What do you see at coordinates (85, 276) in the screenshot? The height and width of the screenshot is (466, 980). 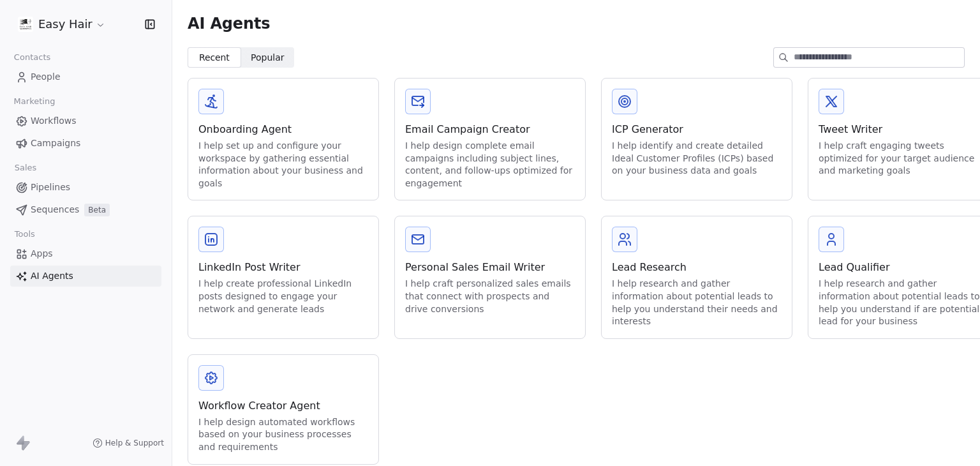 I see `a: AI Agents` at bounding box center [85, 276].